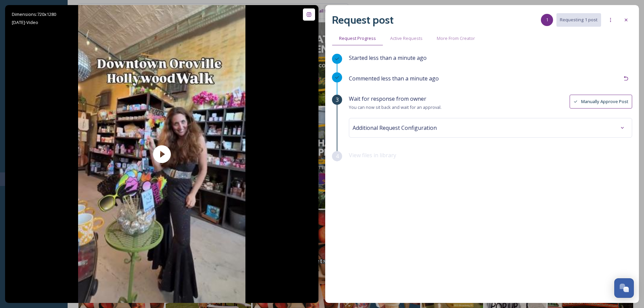 This screenshot has height=308, width=644. What do you see at coordinates (456, 38) in the screenshot?
I see `span: More From Creator` at bounding box center [456, 38].